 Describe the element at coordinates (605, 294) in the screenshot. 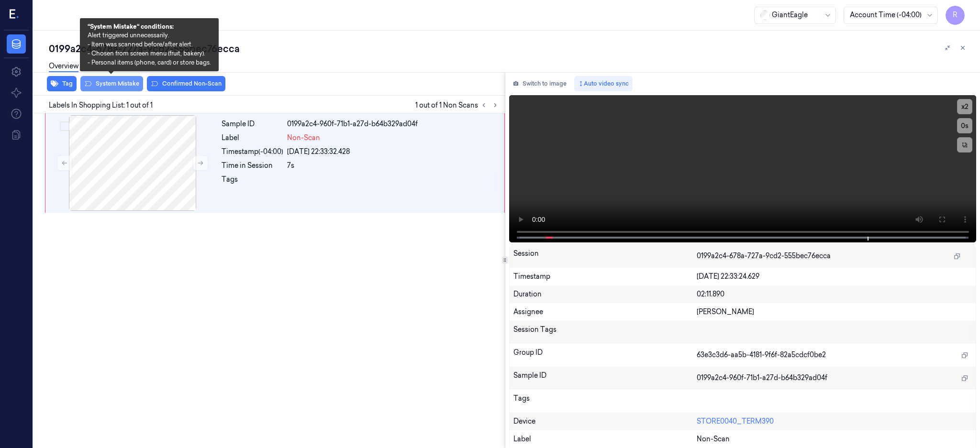

I see `div: Duration` at that location.